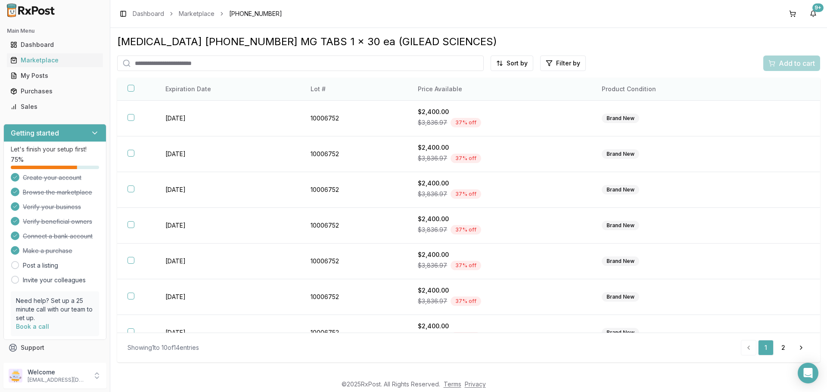 This screenshot has height=392, width=827. I want to click on img: RxPost Logo, so click(31, 10).